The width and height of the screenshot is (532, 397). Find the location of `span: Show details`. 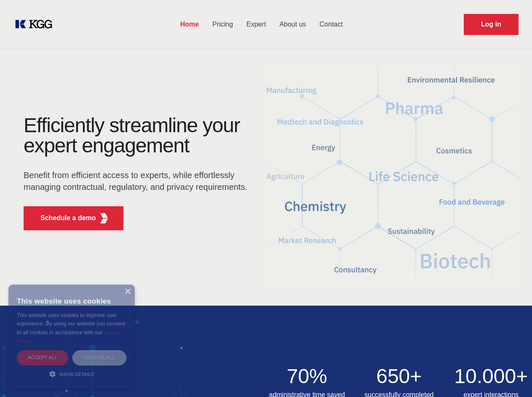

span: Show details is located at coordinates (76, 374).